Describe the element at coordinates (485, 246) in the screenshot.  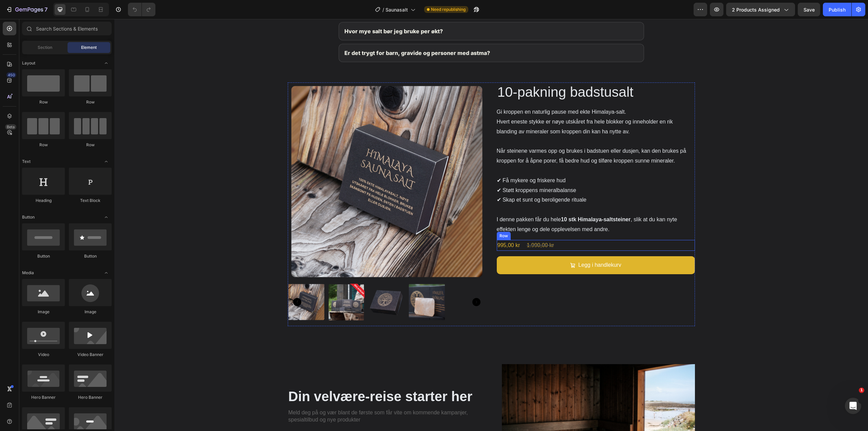
I see `div: Legg i handlekurv` at that location.